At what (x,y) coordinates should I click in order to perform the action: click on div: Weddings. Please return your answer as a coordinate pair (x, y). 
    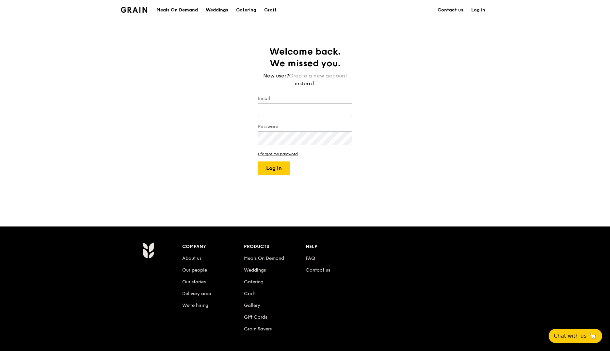
    Looking at the image, I should click on (217, 10).